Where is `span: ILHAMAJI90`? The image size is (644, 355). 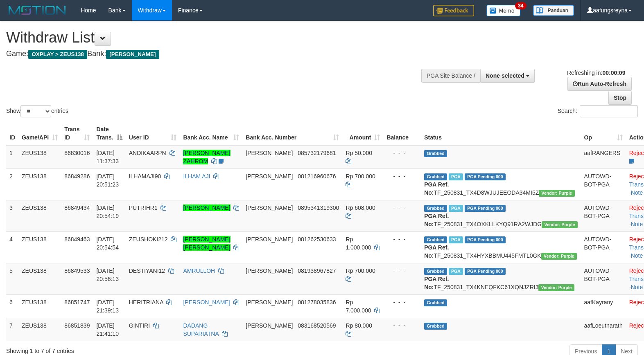 span: ILHAMAJI90 is located at coordinates (145, 176).